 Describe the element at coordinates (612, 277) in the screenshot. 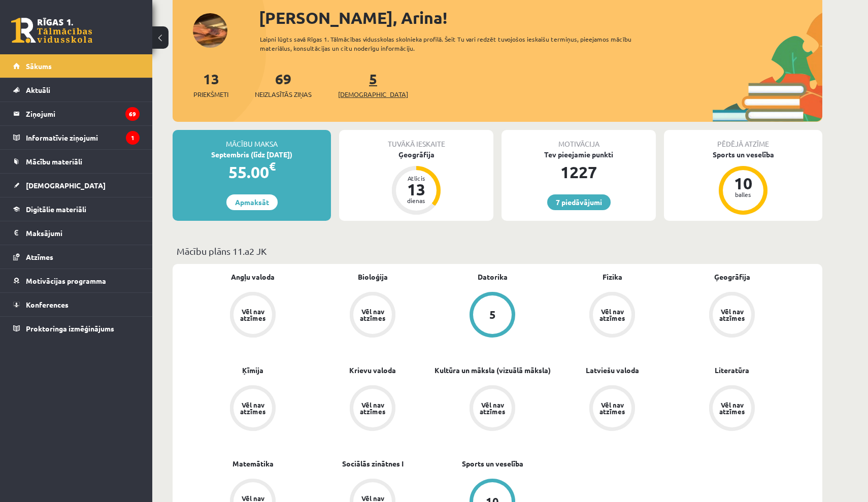

I see `a: Fizika` at that location.